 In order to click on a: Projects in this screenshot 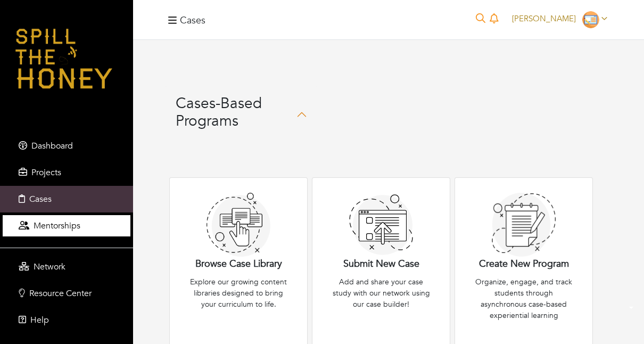, I will do `click(67, 172)`.